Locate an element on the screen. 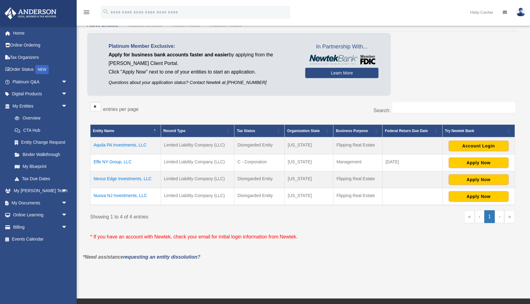 The height and width of the screenshot is (304, 530). img: Anderson Advisors Platinum Portal is located at coordinates (30, 13).